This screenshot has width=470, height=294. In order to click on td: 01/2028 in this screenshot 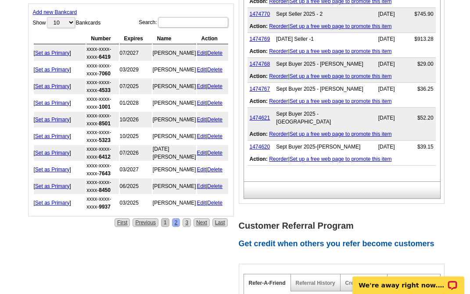, I will do `click(136, 103)`.